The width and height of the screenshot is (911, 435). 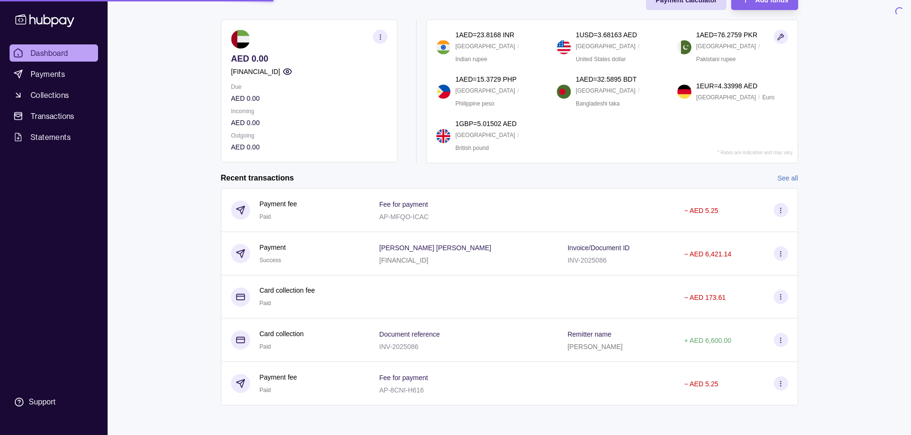 I want to click on p: 1 AED = 23.8168 INR, so click(x=484, y=35).